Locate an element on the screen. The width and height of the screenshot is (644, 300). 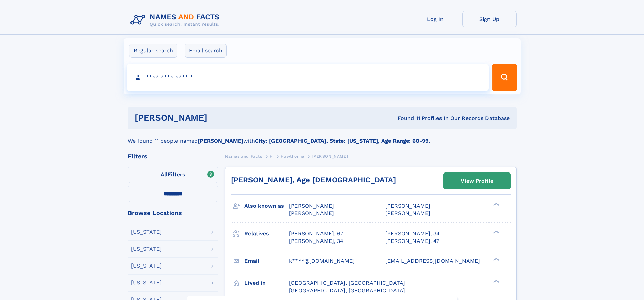
h3: Also known as is located at coordinates (267, 206).